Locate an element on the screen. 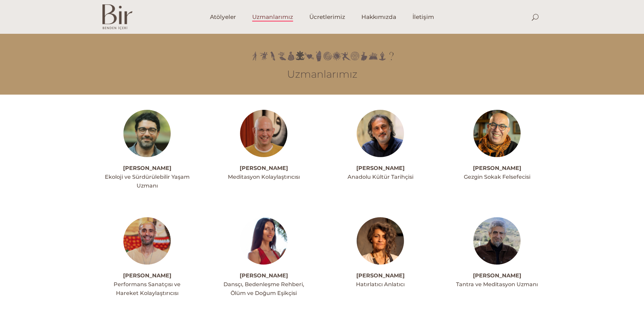 This screenshot has width=644, height=322. h3: Uzmanlarımız is located at coordinates (322, 74).